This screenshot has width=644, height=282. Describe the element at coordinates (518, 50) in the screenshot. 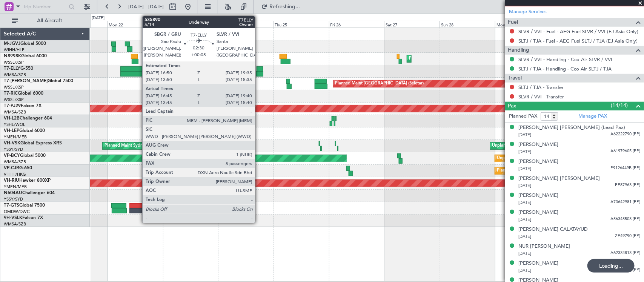

I see `span: Handling` at that location.